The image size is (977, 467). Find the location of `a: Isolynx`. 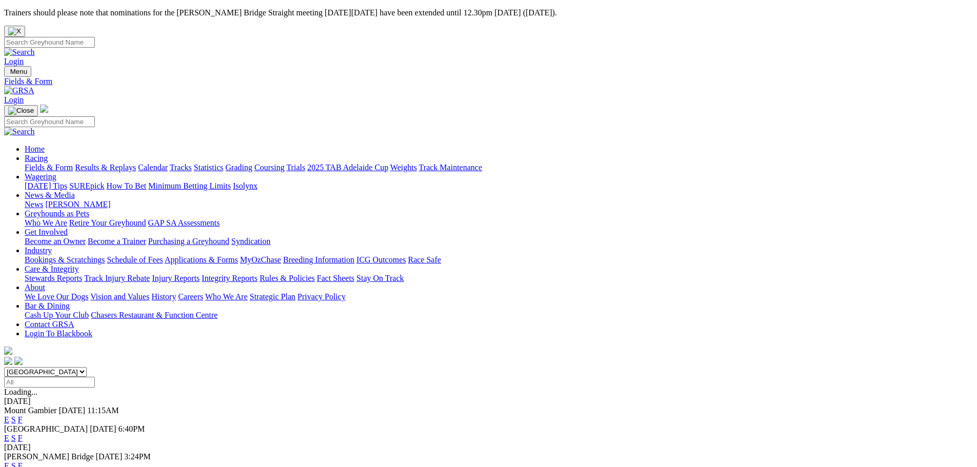

a: Isolynx is located at coordinates (245, 186).